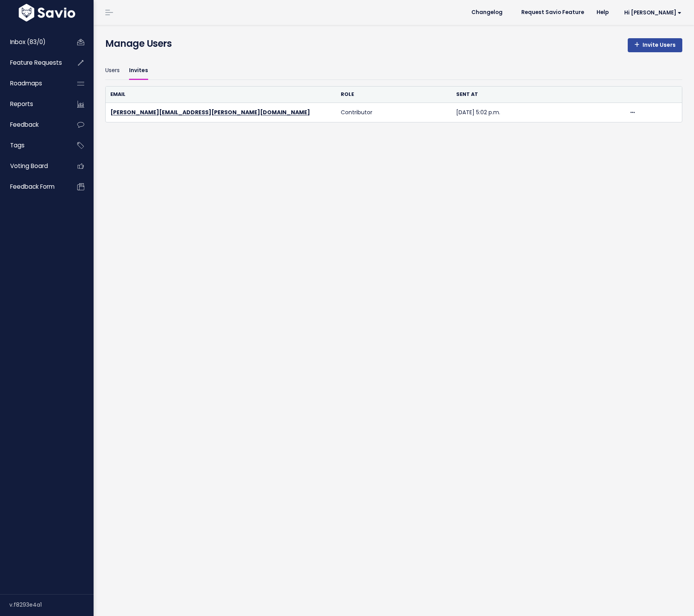 Image resolution: width=694 pixels, height=616 pixels. Describe the element at coordinates (28, 42) in the screenshot. I see `span: Inbox (83/0)` at that location.